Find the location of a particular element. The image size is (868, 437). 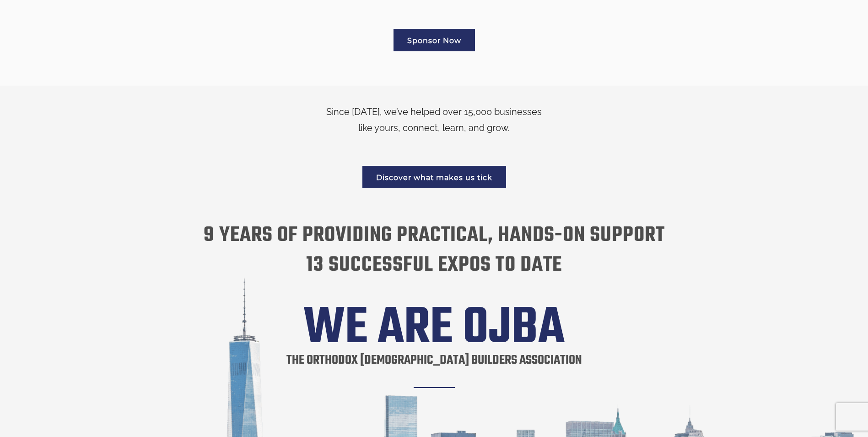

a: Sponsor Now is located at coordinates (434, 39).